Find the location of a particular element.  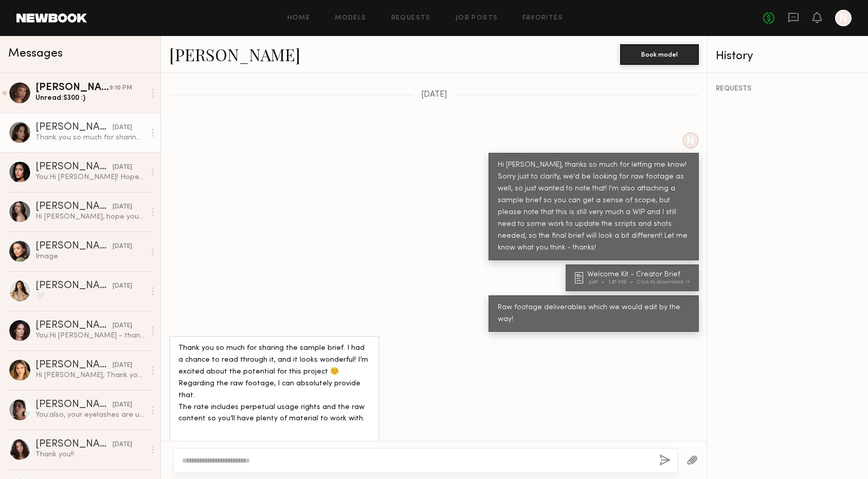

div: Click to download is located at coordinates (664, 282).